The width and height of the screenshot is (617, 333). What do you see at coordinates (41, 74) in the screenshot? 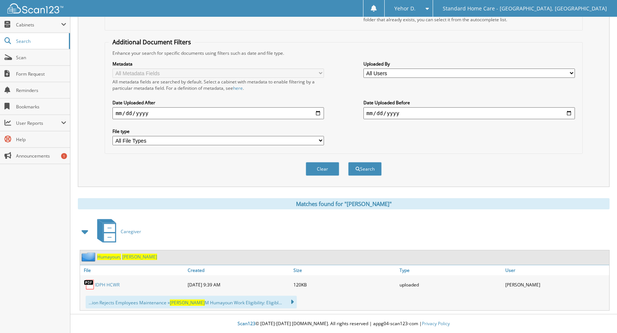
I see `span: Form Request` at bounding box center [41, 74].